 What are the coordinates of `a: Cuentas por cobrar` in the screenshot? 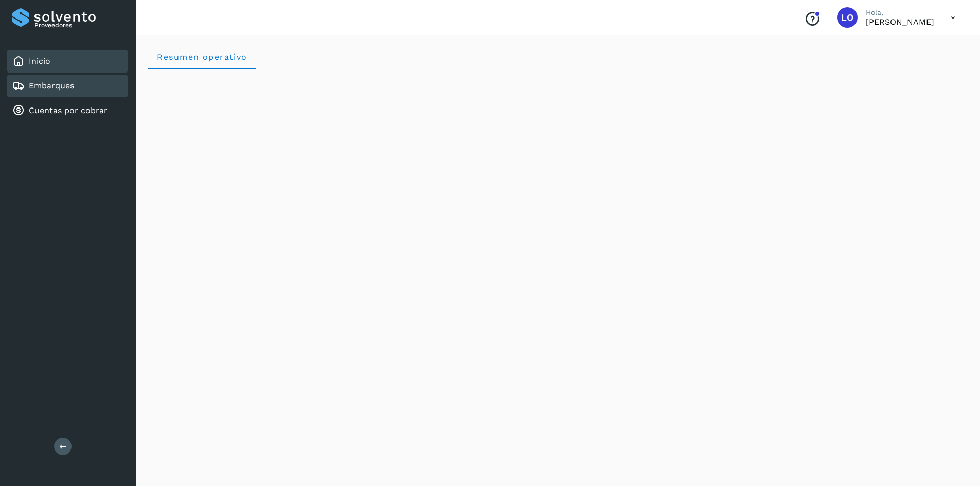 It's located at (68, 110).